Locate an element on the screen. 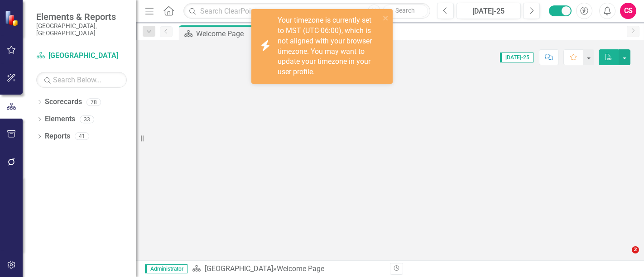  div: 78 is located at coordinates (94, 102).